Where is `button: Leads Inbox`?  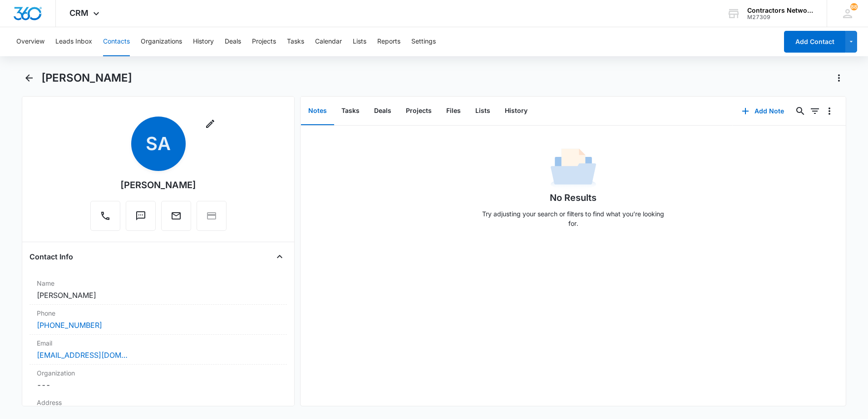
button: Leads Inbox is located at coordinates (74, 42).